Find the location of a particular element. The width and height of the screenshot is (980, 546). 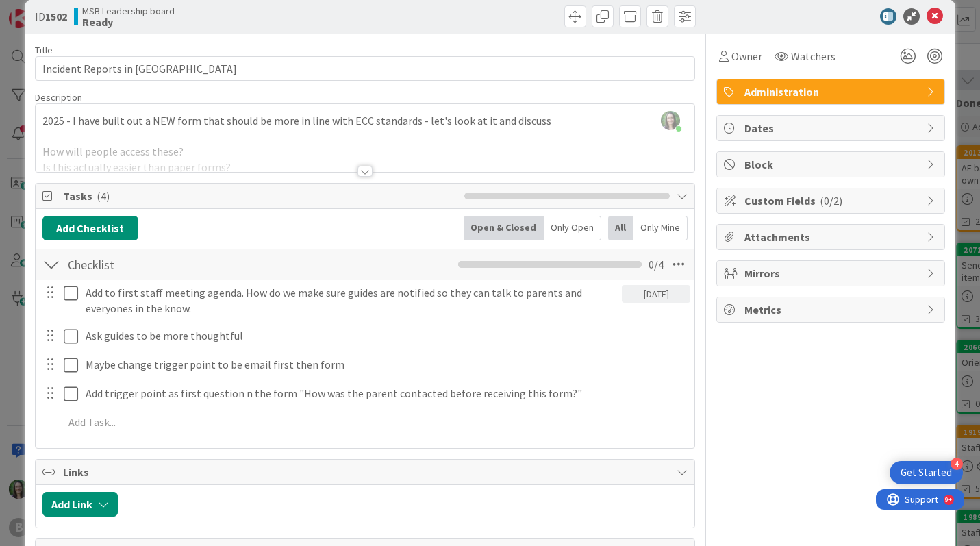

span: Tasks is located at coordinates (260, 196).